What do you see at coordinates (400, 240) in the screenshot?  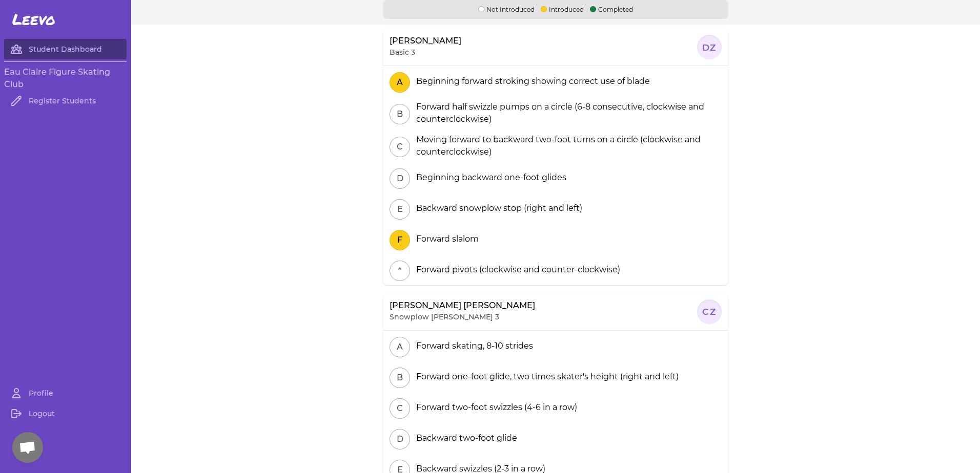 I see `button: F` at bounding box center [400, 240].